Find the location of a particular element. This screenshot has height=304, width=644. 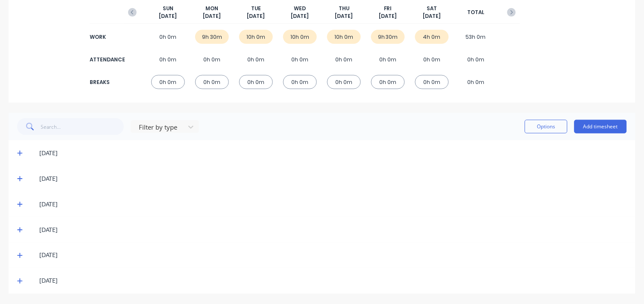

div: ATTENDANCE is located at coordinates (107, 59).